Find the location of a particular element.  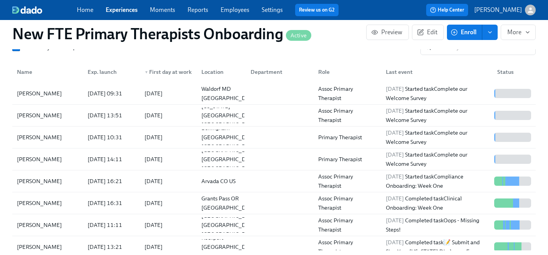

a: Home is located at coordinates (85, 10).